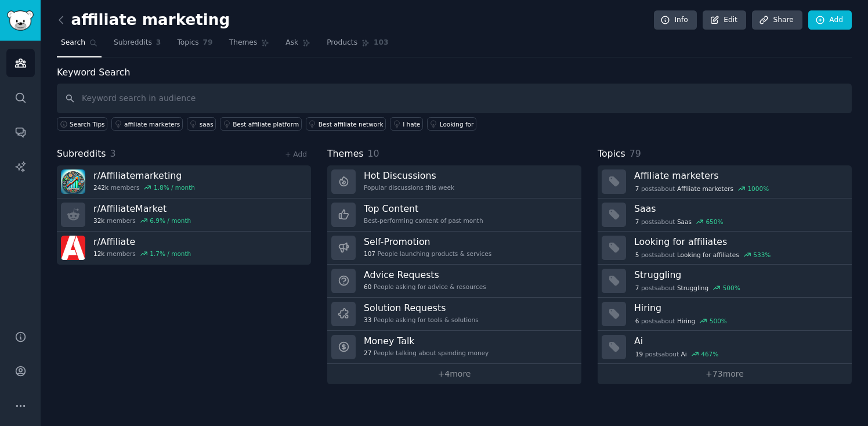 This screenshot has height=426, width=868. What do you see at coordinates (98, 221) in the screenshot?
I see `span: 32k` at bounding box center [98, 221].